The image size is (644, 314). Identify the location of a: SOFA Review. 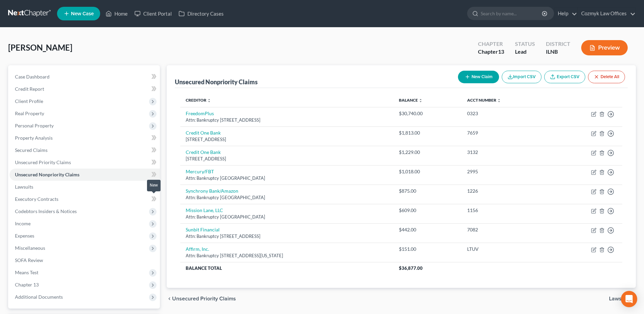
(84, 260).